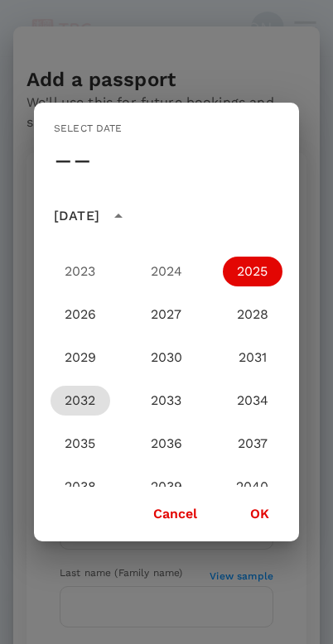  Describe the element at coordinates (80, 487) in the screenshot. I see `button: 2038` at that location.